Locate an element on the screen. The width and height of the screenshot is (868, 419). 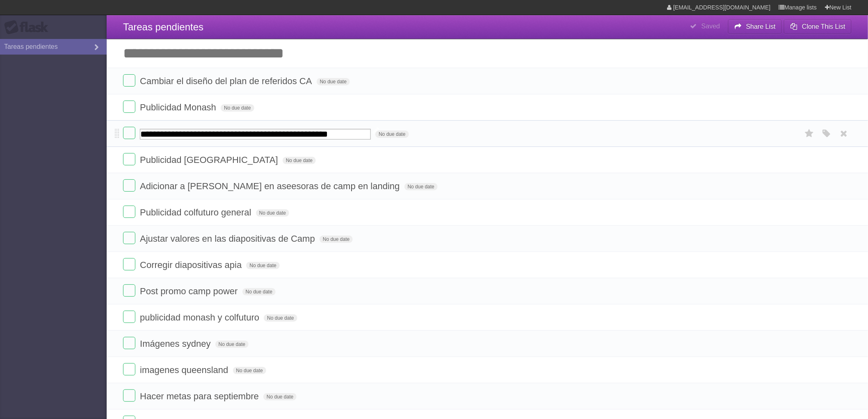
span: imagenes queensland is located at coordinates (185, 370).